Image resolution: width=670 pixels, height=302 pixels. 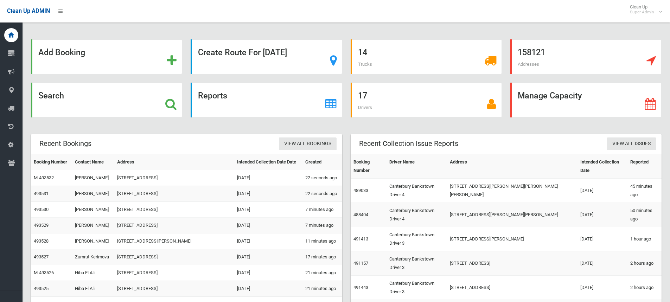 I want to click on strong: Manage Capacity, so click(x=550, y=96).